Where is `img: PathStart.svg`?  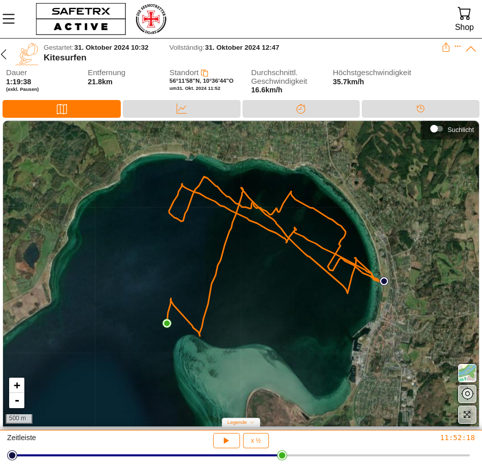 img: PathStart.svg is located at coordinates (384, 281).